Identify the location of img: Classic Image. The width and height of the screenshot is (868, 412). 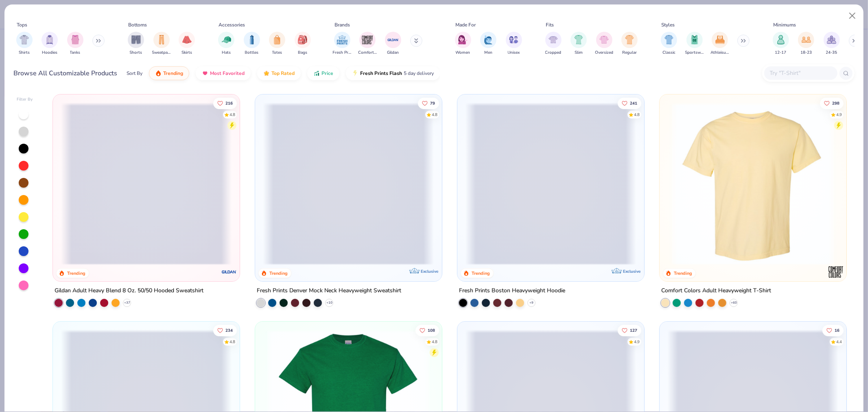
(669, 40).